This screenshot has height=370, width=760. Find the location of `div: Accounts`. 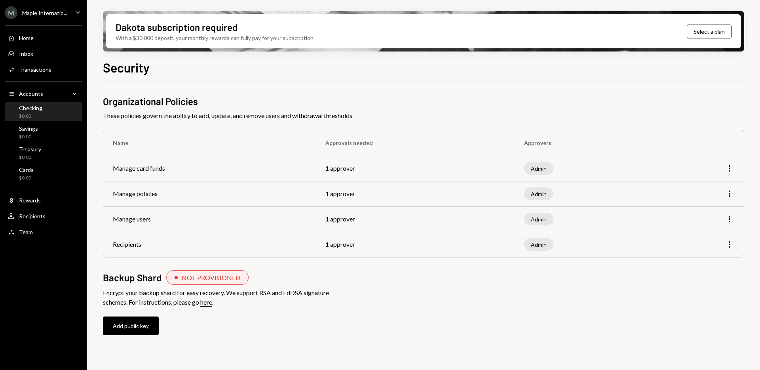

div: Accounts is located at coordinates (31, 93).